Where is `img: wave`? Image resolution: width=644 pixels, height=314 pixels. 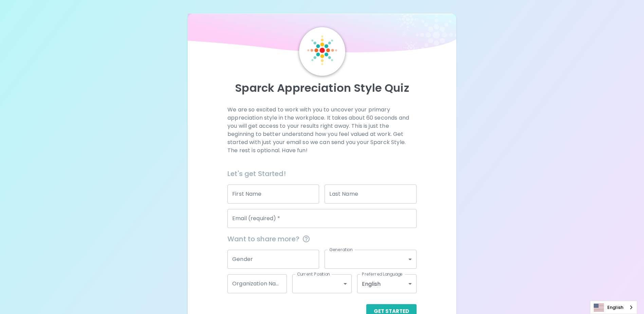
img: wave is located at coordinates (322, 35).